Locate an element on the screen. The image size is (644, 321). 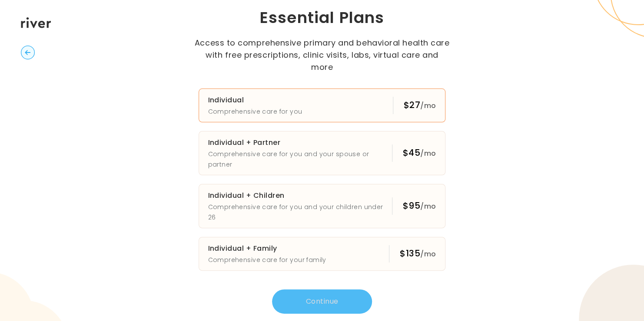
button: IndividualComprehensive care for you$27/mo is located at coordinates (321, 105).